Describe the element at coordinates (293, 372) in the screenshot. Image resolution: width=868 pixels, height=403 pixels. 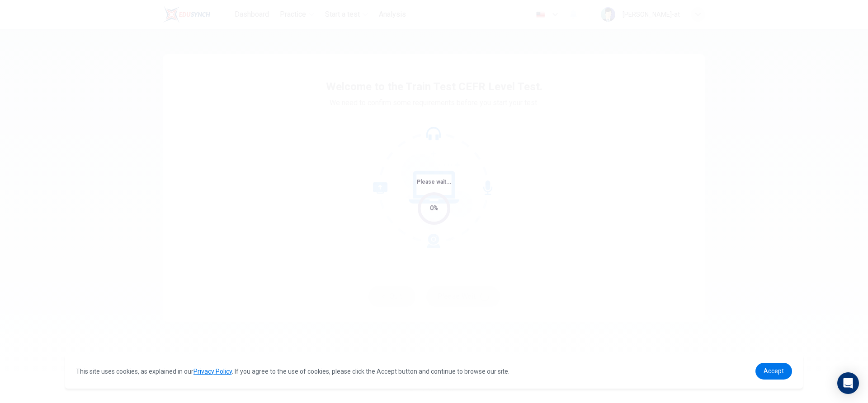
I see `span: This site uses cookies, as explained in our . If you agree to the use of cookies, please click th...` at that location.